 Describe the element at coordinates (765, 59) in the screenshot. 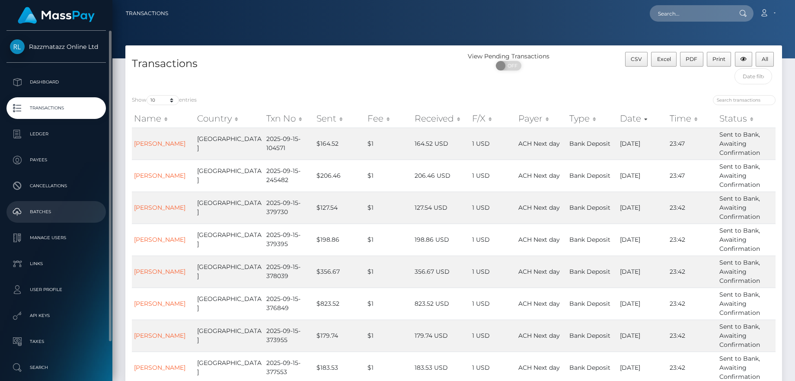

I see `span: All` at that location.